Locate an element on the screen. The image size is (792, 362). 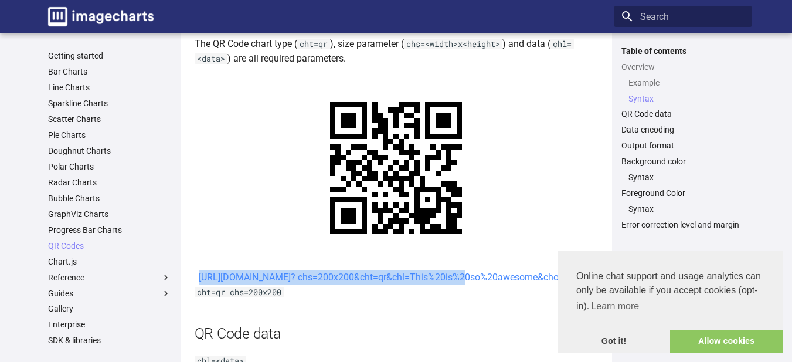
nav: Table of contents is located at coordinates (683, 138).